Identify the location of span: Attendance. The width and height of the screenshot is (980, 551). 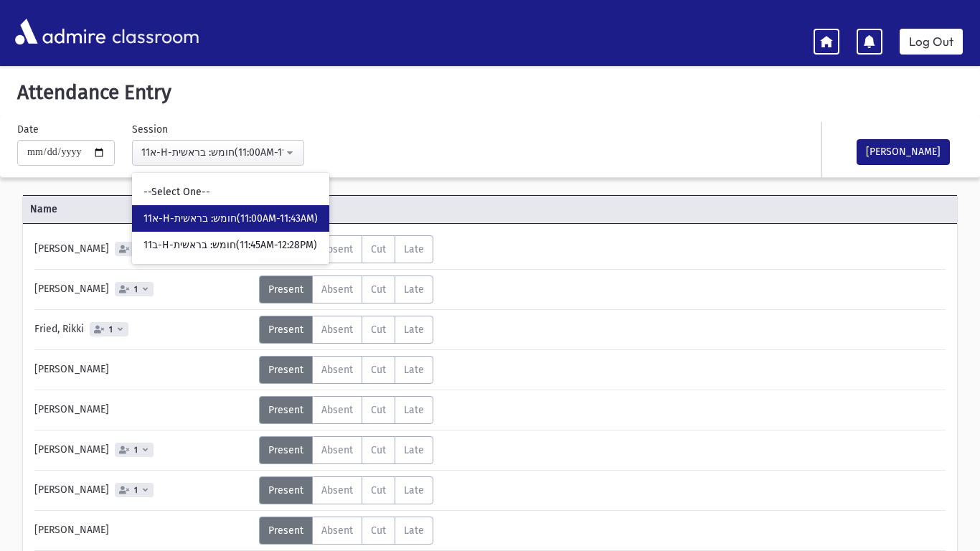
(374, 209).